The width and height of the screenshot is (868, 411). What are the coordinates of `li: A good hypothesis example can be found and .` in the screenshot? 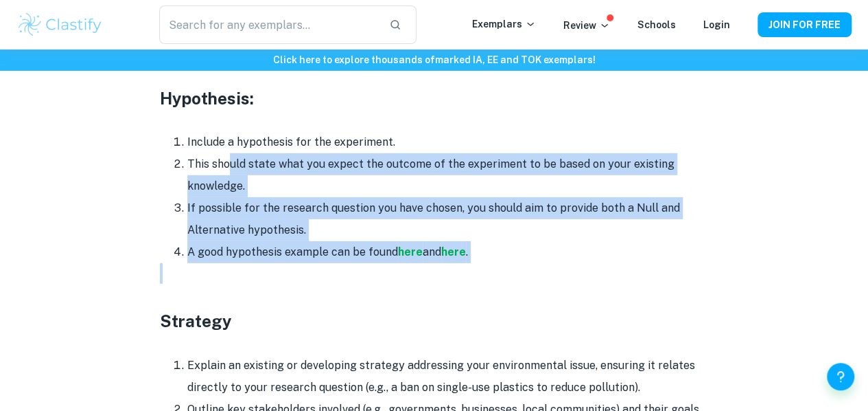 It's located at (448, 252).